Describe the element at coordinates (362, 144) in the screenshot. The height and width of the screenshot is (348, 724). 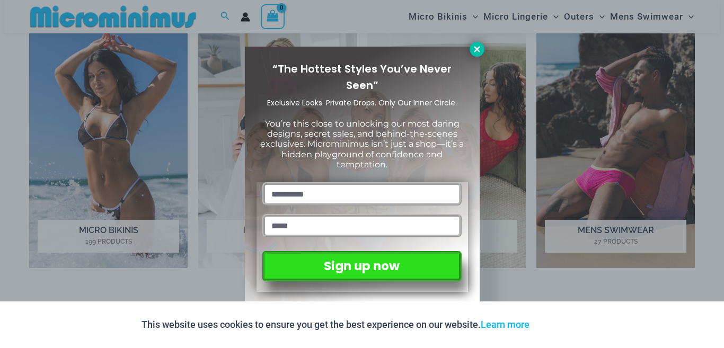
I see `span: You’re this close to unlocking our most daring designs, secret sales, and behind-the-scenes exclu...` at that location.